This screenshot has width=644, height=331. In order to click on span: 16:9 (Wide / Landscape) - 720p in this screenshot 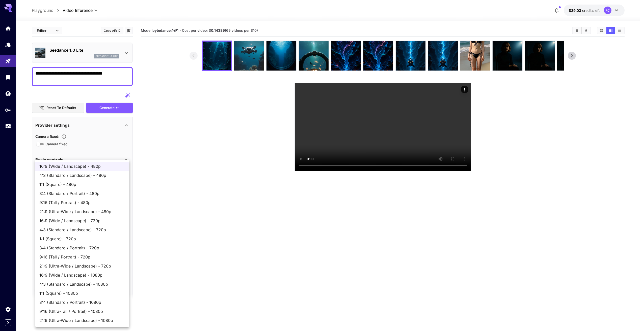, I will do `click(82, 221)`.